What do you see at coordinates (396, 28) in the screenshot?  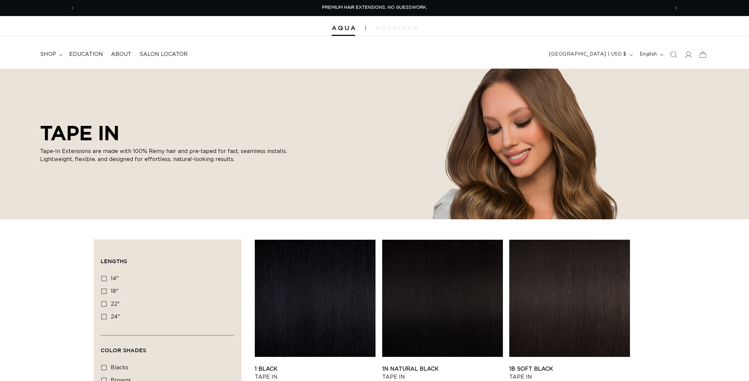 I see `img: aqualyna.com` at bounding box center [396, 28].